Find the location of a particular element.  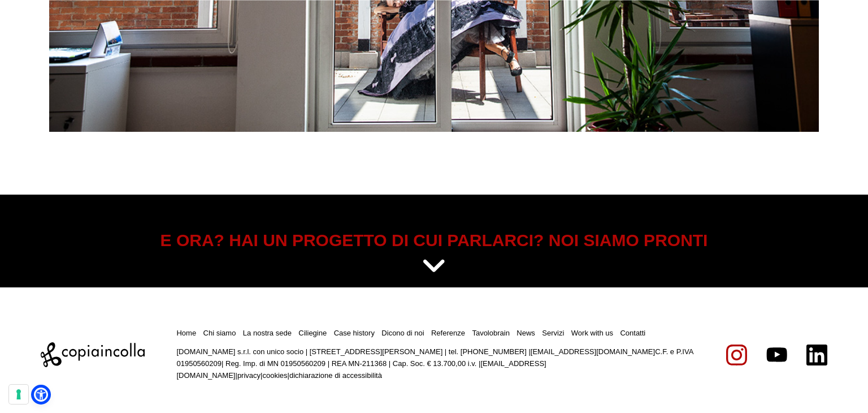

a: dichiarazione di accessibilità is located at coordinates (336, 375).